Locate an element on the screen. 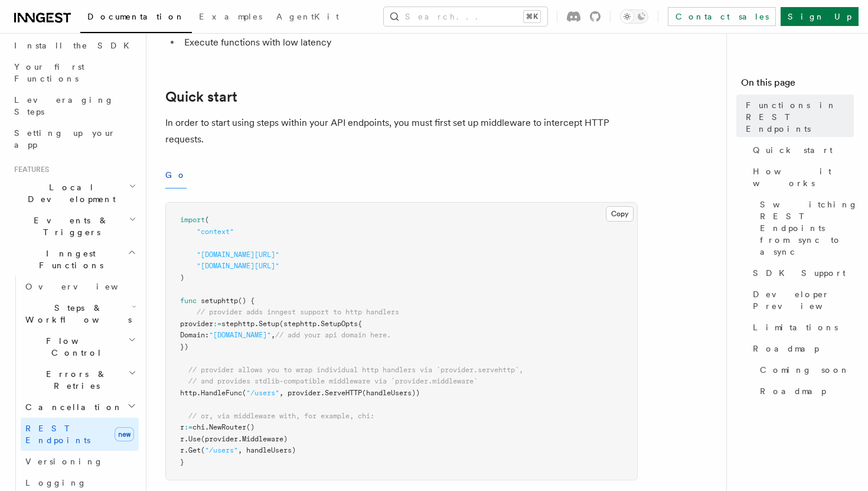 Image resolution: width=868 pixels, height=491 pixels. span: provider is located at coordinates (197, 324).